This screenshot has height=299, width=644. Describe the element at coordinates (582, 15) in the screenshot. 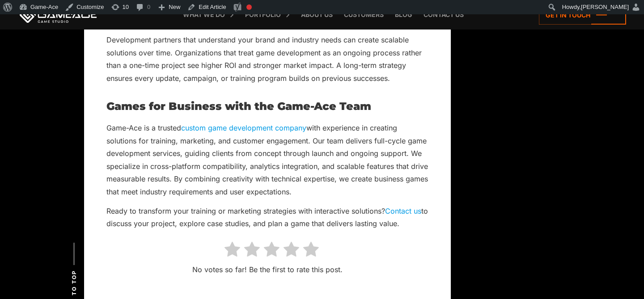

I see `a: Get in touch` at that location.